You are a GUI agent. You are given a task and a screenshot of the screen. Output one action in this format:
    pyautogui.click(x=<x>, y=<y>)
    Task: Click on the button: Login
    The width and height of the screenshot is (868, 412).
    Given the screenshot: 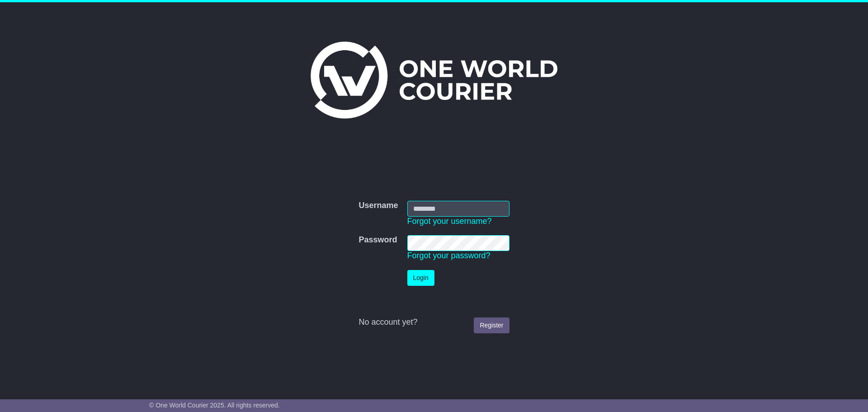 What is the action you would take?
    pyautogui.click(x=421, y=278)
    